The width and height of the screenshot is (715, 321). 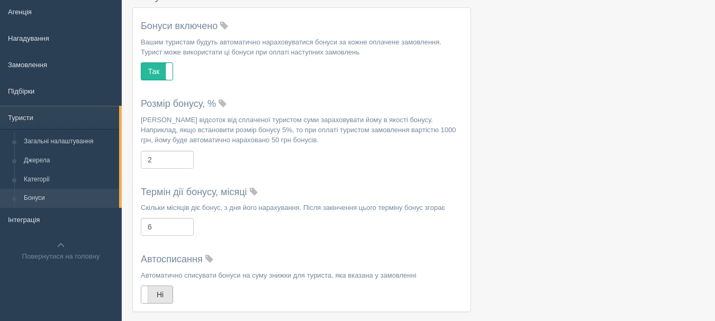 What do you see at coordinates (302, 208) in the screenshot?
I see `p: Скільки місяців діє бонус, з дня його нарахування. Після закінчення цього терміну бонус згорає` at bounding box center [302, 208].